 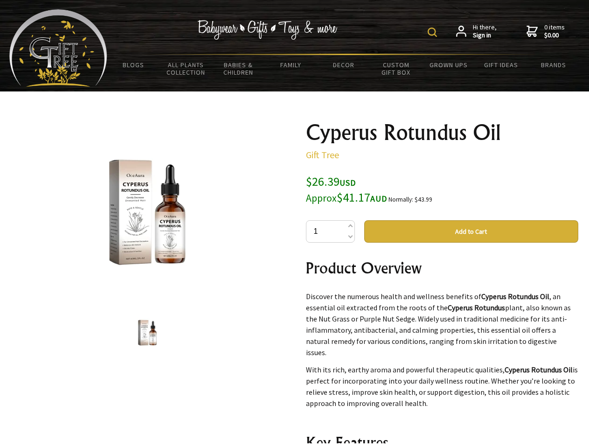 I want to click on a: Brands, so click(x=554, y=65).